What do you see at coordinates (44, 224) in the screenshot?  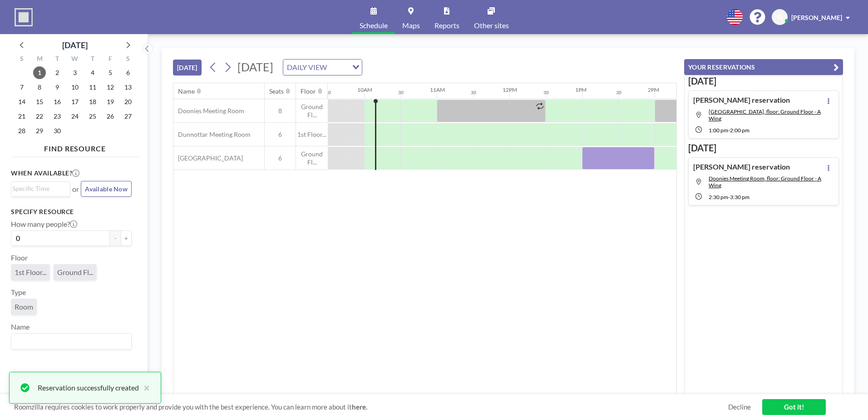 I see `label: How many people?` at bounding box center [44, 224].